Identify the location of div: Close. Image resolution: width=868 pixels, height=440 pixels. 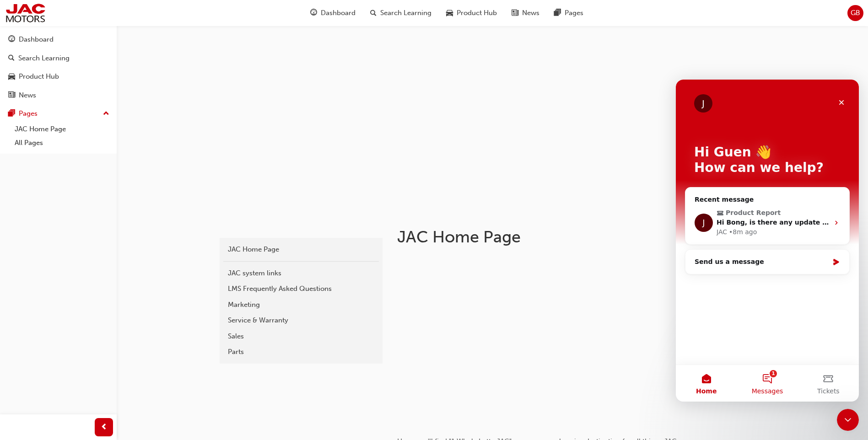
(165, 23).